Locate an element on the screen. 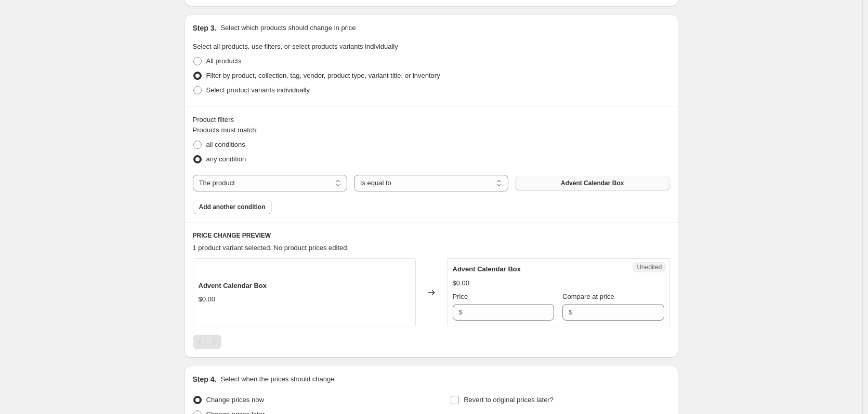  span: Compare at price is located at coordinates (588, 296).